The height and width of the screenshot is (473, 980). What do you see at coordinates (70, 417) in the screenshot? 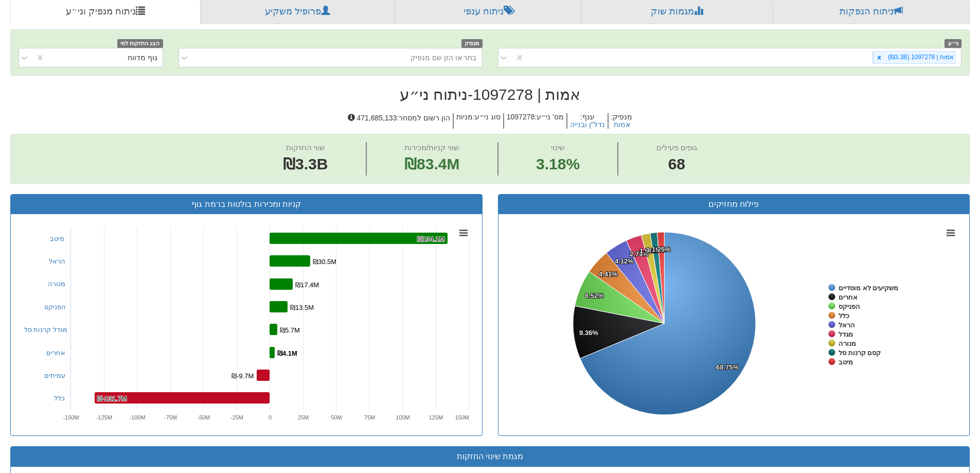
I see `text: -150M` at bounding box center [70, 417].